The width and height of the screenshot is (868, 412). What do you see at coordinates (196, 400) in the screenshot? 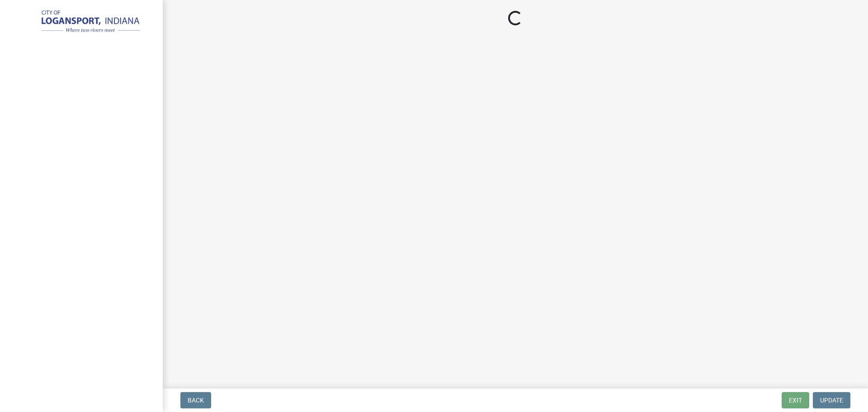
I see `span: Back` at bounding box center [196, 400].